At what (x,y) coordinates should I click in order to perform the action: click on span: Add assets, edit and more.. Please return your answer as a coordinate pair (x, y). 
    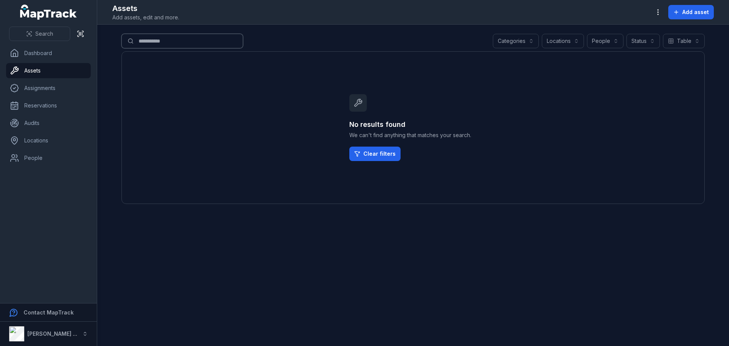
    Looking at the image, I should click on (146, 17).